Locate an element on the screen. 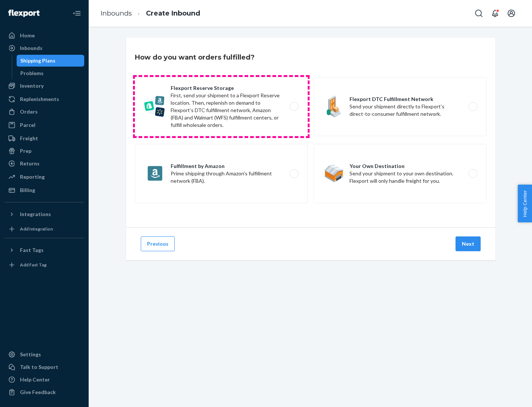 This screenshot has height=407, width=532. a: Freight is located at coordinates (44, 138).